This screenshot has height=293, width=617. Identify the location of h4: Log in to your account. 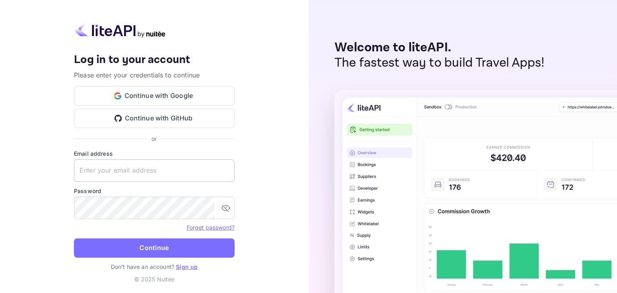
(154, 60).